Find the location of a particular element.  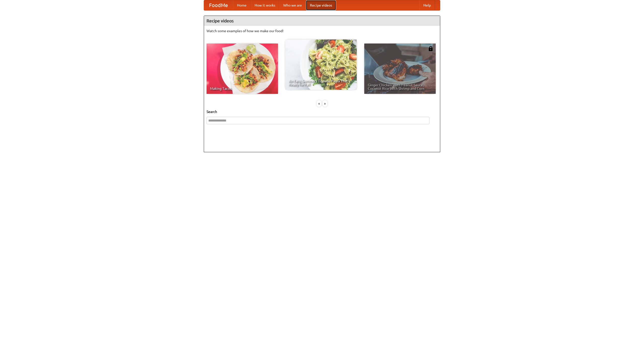

h4: Recipe videos is located at coordinates (322, 21).